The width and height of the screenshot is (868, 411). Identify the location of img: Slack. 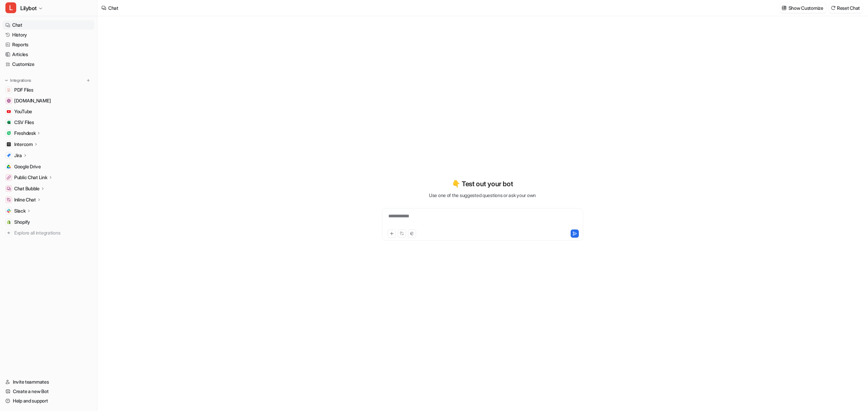
(9, 211).